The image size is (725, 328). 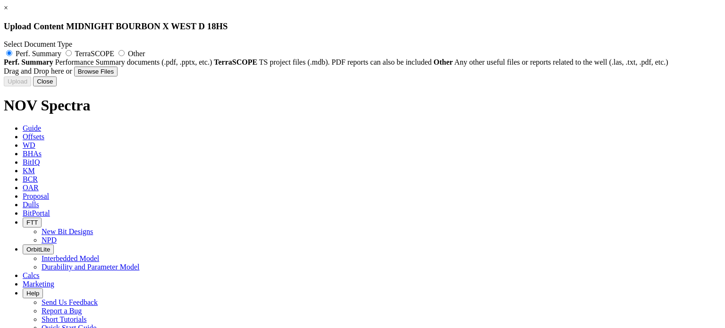 I want to click on span: Perf. Summary, so click(x=38, y=53).